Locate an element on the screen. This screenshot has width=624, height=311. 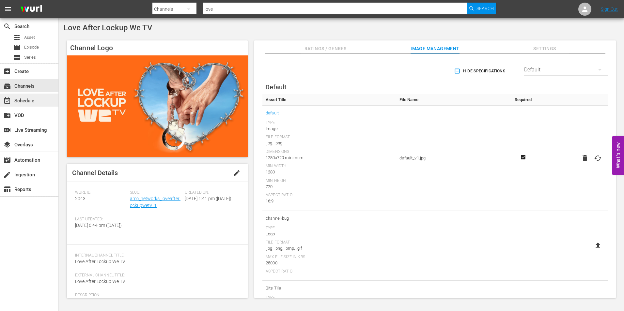
a: Sign Out is located at coordinates (609, 9).